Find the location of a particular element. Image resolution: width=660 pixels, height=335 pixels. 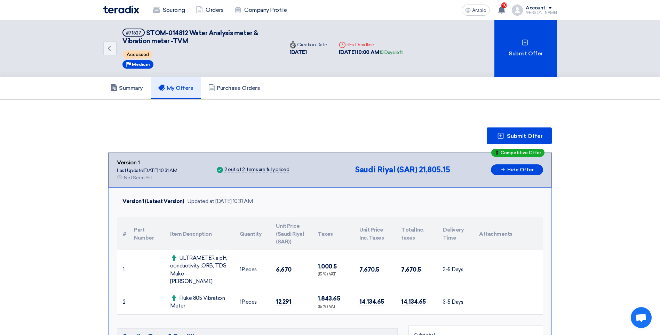

img: Teradix logo is located at coordinates (121, 9).